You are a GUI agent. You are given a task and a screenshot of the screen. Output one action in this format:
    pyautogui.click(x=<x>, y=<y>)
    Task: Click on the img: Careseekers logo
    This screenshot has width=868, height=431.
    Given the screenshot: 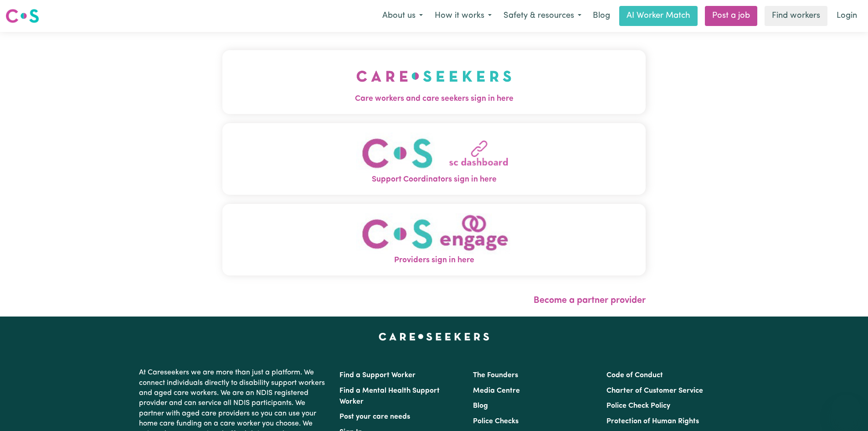 What is the action you would take?
    pyautogui.click(x=22, y=16)
    